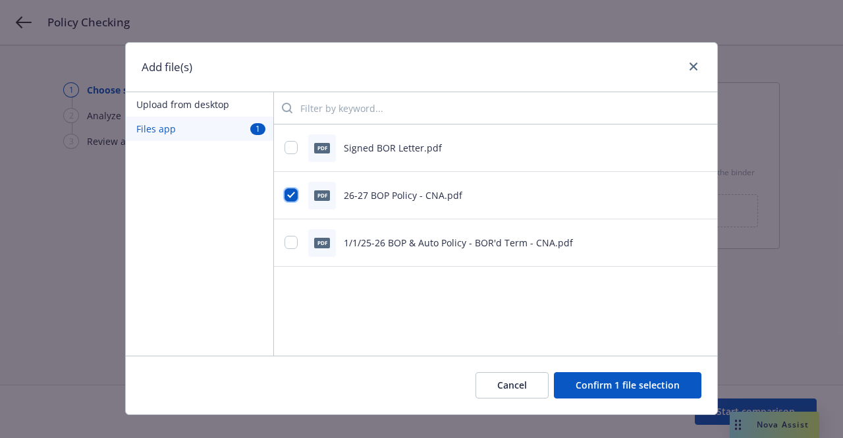 This screenshot has width=843, height=438. What do you see at coordinates (393, 148) in the screenshot?
I see `span: Signed BOR Letter.pdf` at bounding box center [393, 148].